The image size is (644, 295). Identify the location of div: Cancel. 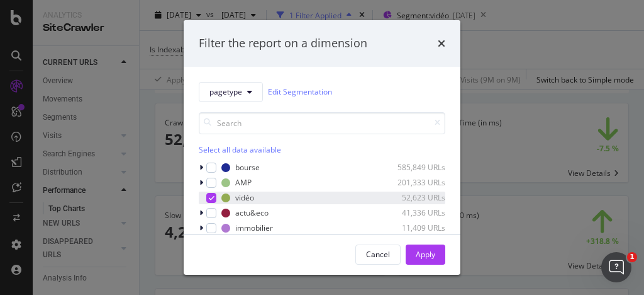
(378, 254).